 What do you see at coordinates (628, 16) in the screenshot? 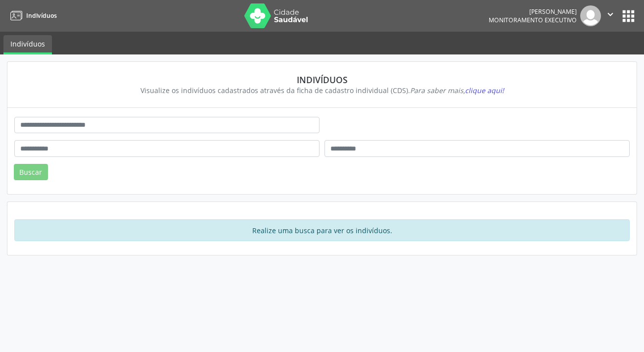
I see `button: apps` at bounding box center [628, 16].